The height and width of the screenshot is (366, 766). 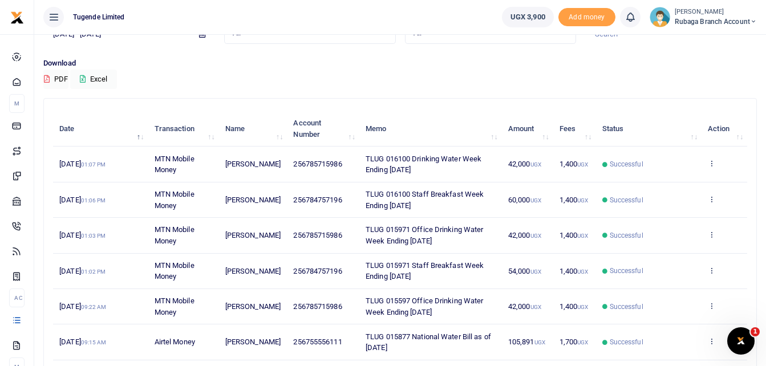 What do you see at coordinates (94, 342) in the screenshot?
I see `small: 09:15 AM` at bounding box center [94, 342].